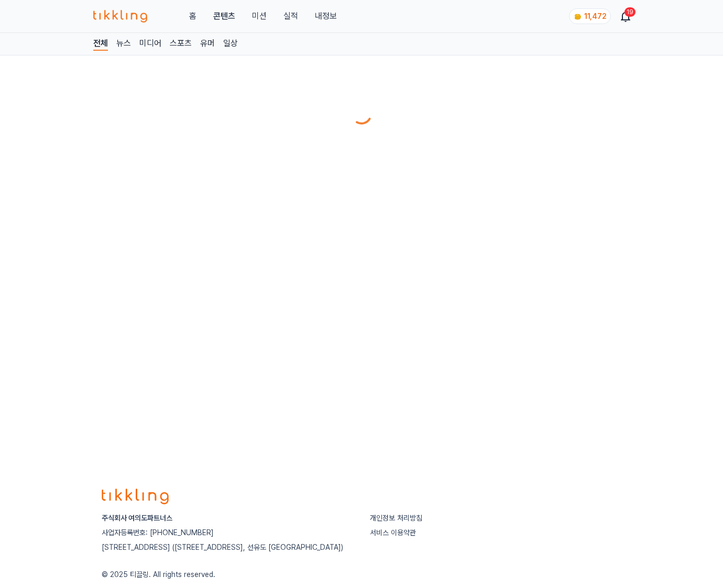  What do you see at coordinates (193, 16) in the screenshot?
I see `a: 홈` at bounding box center [193, 16].